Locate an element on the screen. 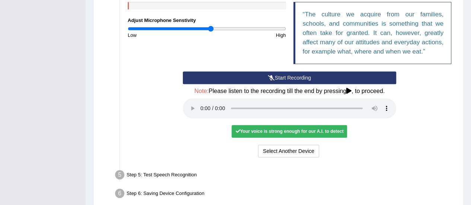 The height and width of the screenshot is (205, 471). span: Note: is located at coordinates (201, 91).